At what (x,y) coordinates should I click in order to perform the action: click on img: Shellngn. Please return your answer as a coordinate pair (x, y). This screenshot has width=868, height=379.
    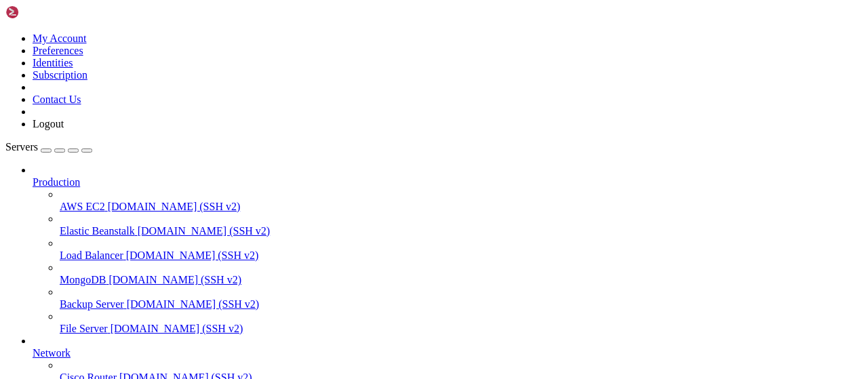
    Looking at the image, I should click on (44, 12).